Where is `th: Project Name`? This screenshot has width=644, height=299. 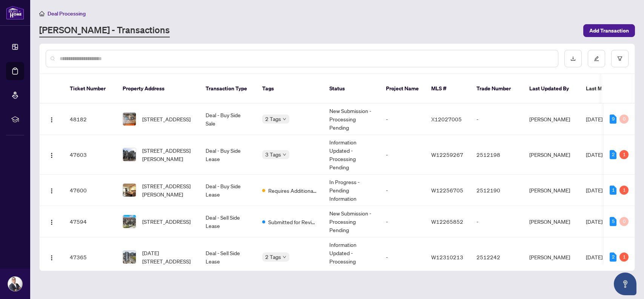
th: Project Name is located at coordinates (403, 89).